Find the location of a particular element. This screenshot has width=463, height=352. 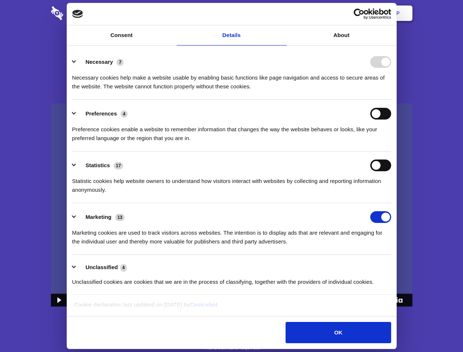

label: Preferences is located at coordinates (101, 113).